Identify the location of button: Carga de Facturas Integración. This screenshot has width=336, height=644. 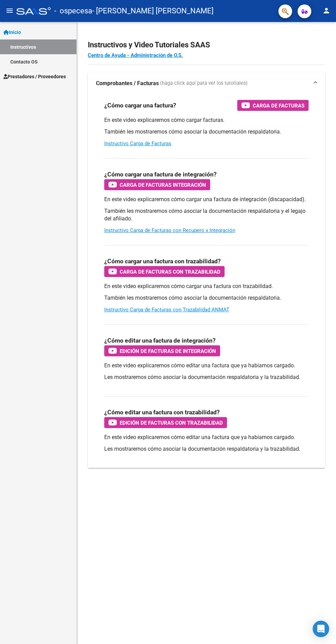
(157, 185).